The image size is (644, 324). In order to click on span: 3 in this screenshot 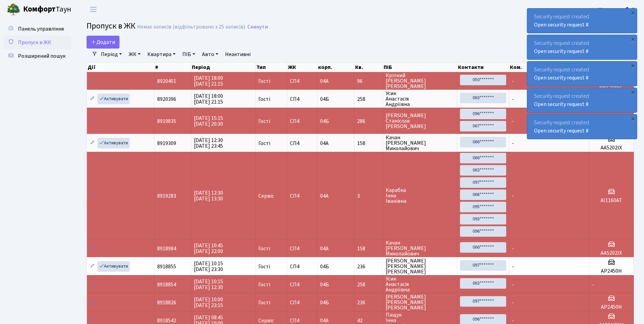, I will do `click(369, 196)`.